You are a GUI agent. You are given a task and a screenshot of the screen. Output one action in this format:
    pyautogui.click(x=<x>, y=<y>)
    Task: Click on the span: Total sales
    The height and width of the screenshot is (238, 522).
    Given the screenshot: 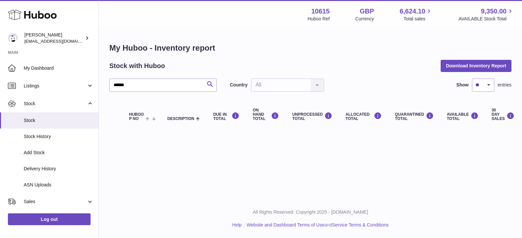 What is the action you would take?
    pyautogui.click(x=418, y=19)
    